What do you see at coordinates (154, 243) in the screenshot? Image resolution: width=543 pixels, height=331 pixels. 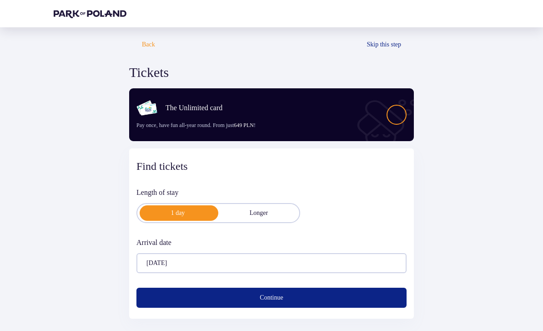 I see `p: Arrival date` at bounding box center [154, 243].